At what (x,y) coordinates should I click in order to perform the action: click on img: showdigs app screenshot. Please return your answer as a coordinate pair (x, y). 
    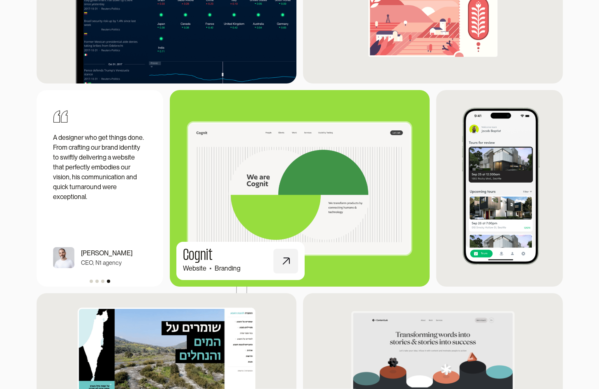
    Looking at the image, I should click on (500, 188).